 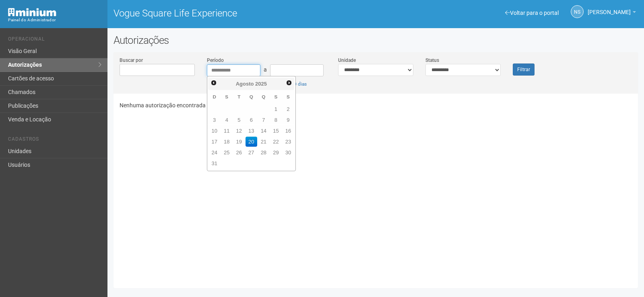 I want to click on a: 19, so click(x=239, y=142).